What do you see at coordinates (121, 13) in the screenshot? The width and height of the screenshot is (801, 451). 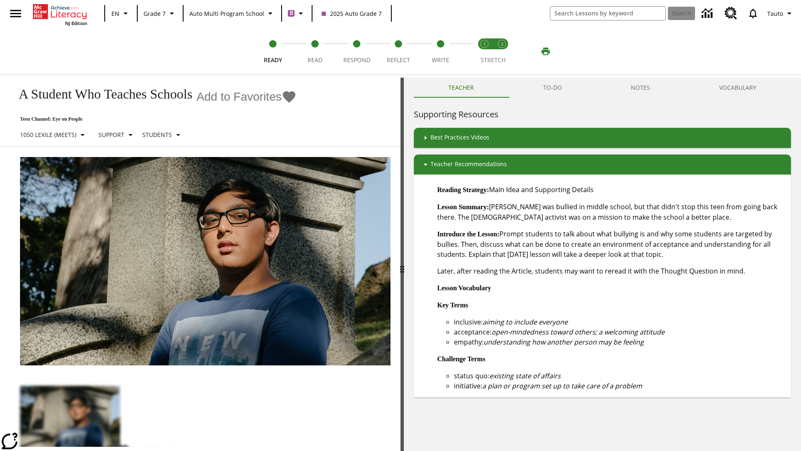 I see `button: Language: EN, Select a language` at bounding box center [121, 13].